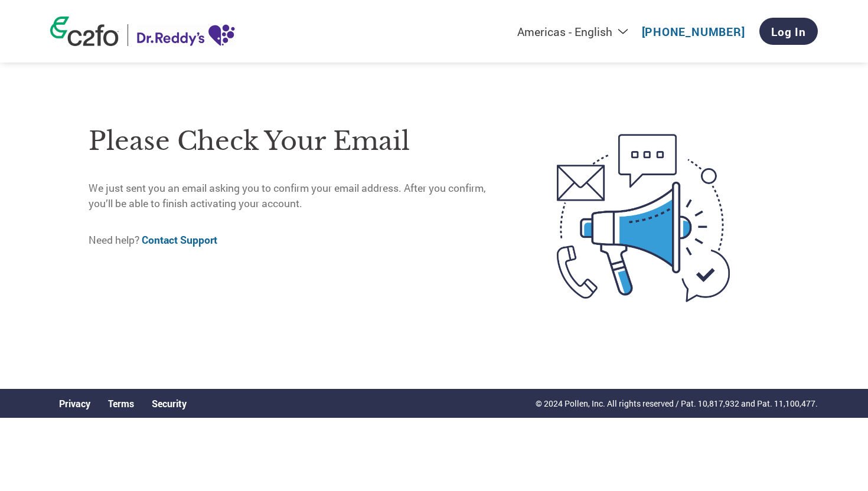 This screenshot has height=491, width=868. Describe the element at coordinates (643, 218) in the screenshot. I see `img: open-email` at that location.